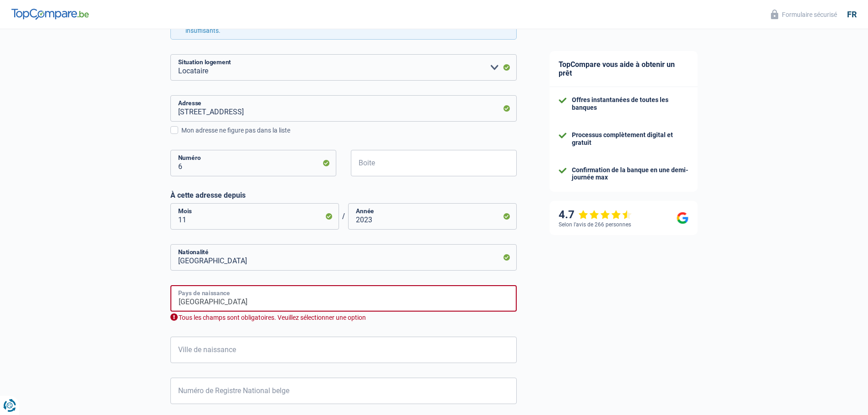 Image resolution: width=868 pixels, height=415 pixels. I want to click on label: À cette adresse depuis, so click(343, 195).